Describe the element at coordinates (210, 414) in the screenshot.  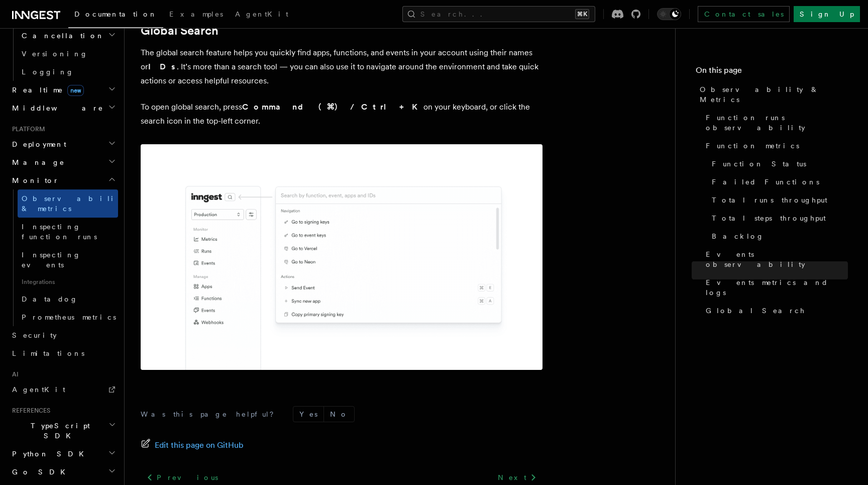
I see `p: Was this page helpful?` at that location.